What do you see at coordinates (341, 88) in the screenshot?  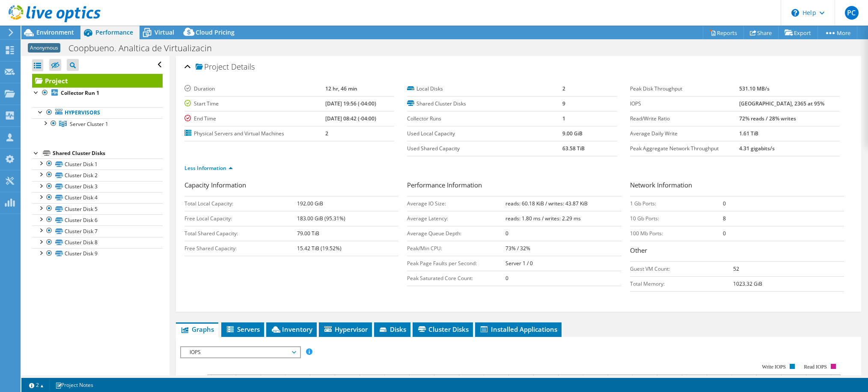 I see `b: 12 hr, 46 min` at bounding box center [341, 88].